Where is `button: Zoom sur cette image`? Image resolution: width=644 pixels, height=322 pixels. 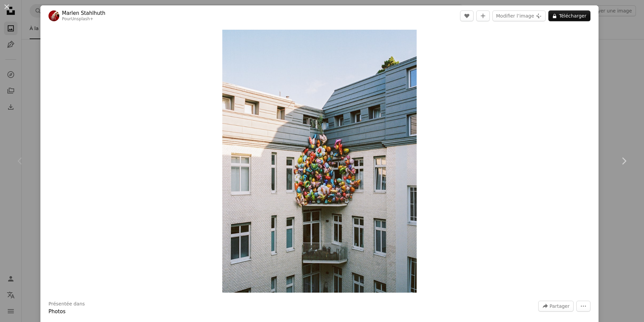 button: Zoom sur cette image is located at coordinates (320, 161).